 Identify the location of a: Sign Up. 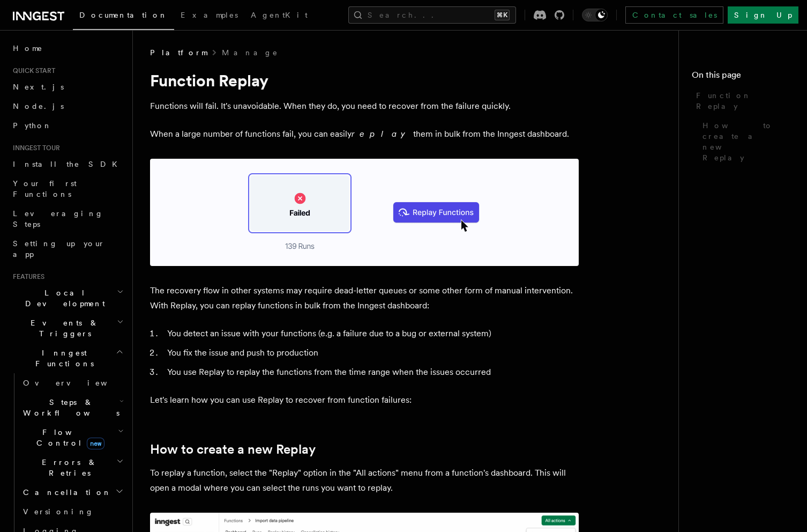
(764, 15).